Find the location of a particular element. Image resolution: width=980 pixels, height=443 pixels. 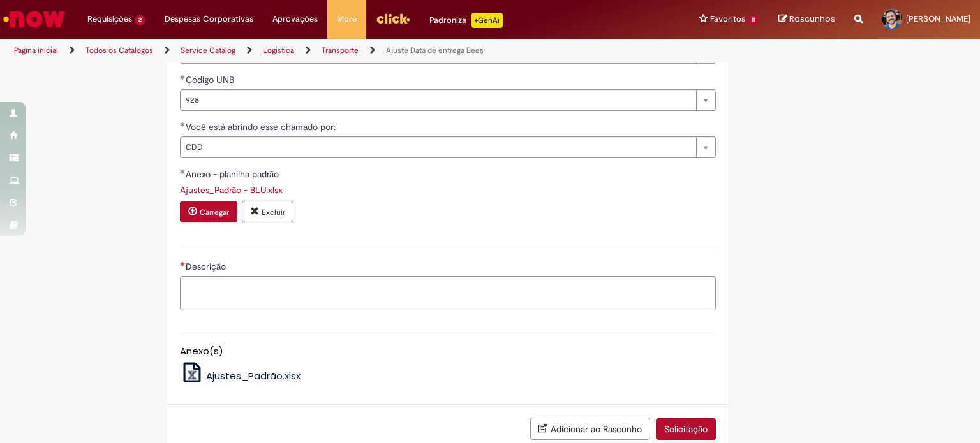

span: Anexo - planilha padrão is located at coordinates (234, 174).